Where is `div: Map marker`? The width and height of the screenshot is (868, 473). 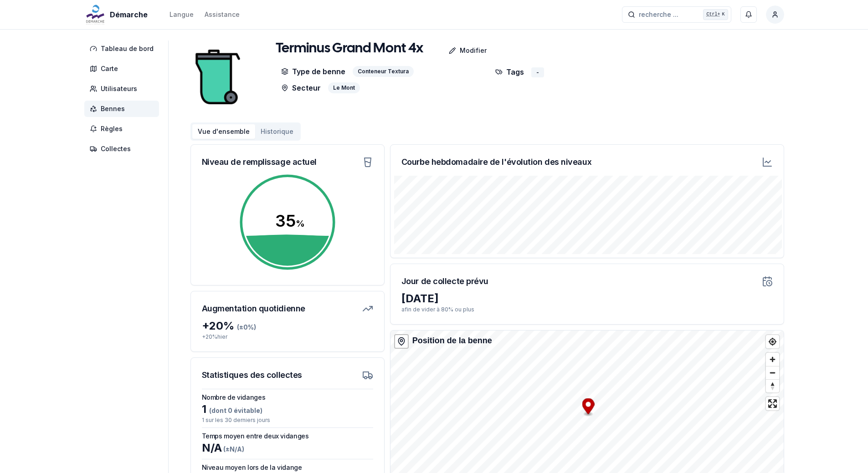 div: Map marker is located at coordinates (587, 407).